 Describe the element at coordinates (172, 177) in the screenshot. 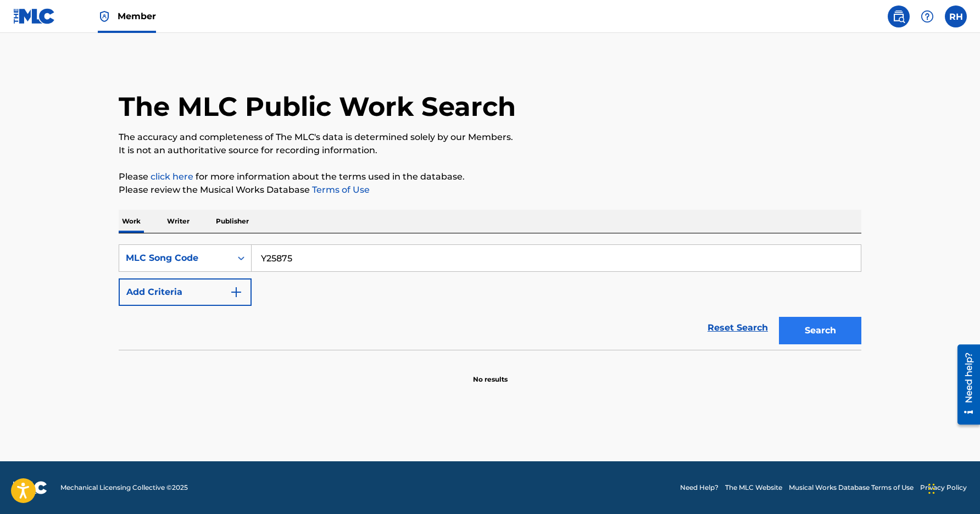

I see `a: click here` at that location.